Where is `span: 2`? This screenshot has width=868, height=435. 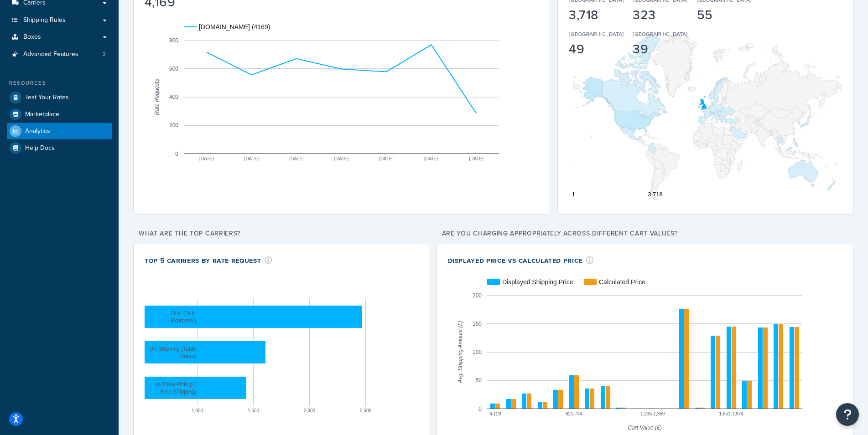
span: 2 is located at coordinates (104, 54).